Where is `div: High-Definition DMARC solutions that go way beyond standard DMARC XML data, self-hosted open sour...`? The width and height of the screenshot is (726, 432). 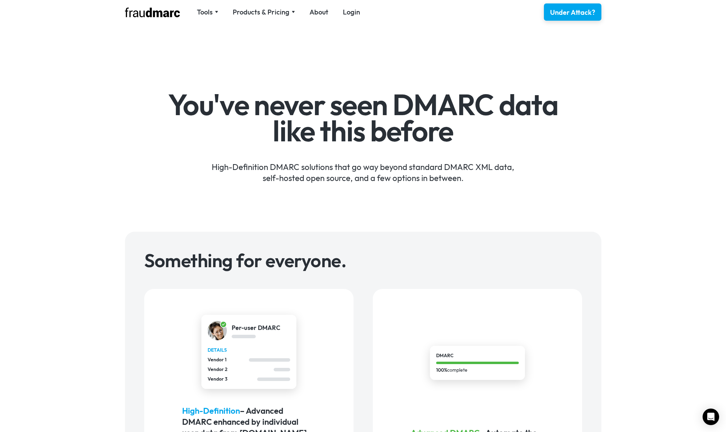 div: High-Definition DMARC solutions that go way beyond standard DMARC XML data, self-hosted open sour... is located at coordinates (363, 167).